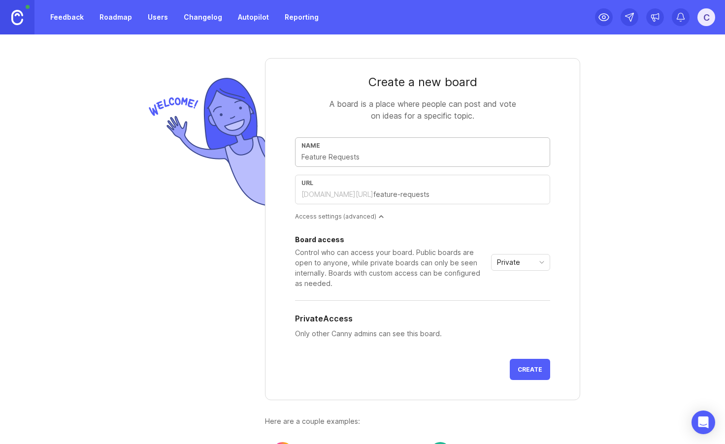 This screenshot has width=725, height=444. What do you see at coordinates (391, 240) in the screenshot?
I see `div: Board access` at bounding box center [391, 240].